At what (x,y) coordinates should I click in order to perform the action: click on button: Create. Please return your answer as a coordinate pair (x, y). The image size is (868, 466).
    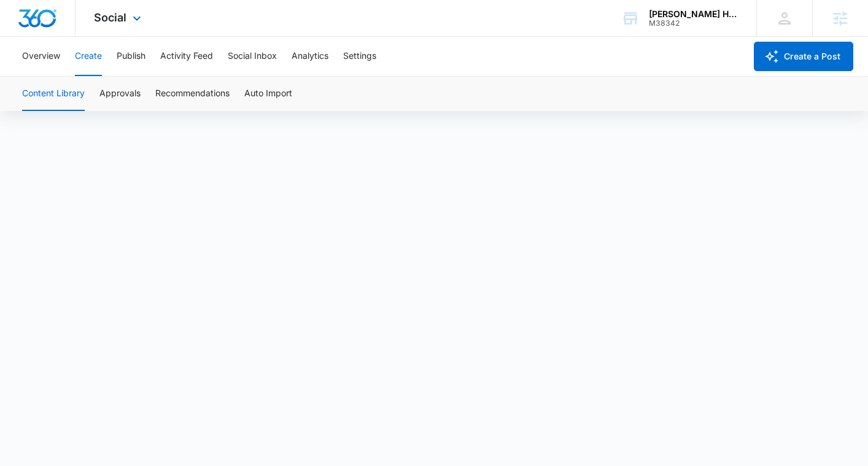
    Looking at the image, I should click on (89, 56).